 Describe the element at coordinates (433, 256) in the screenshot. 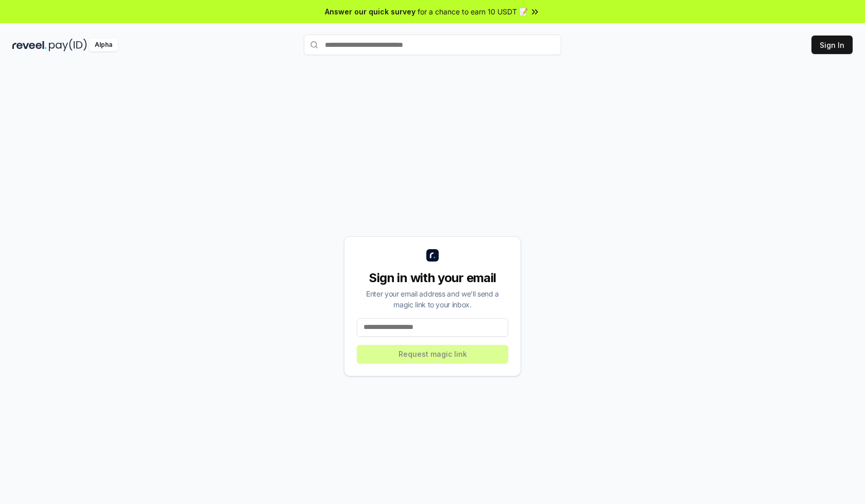

I see `img: logo_small` at that location.